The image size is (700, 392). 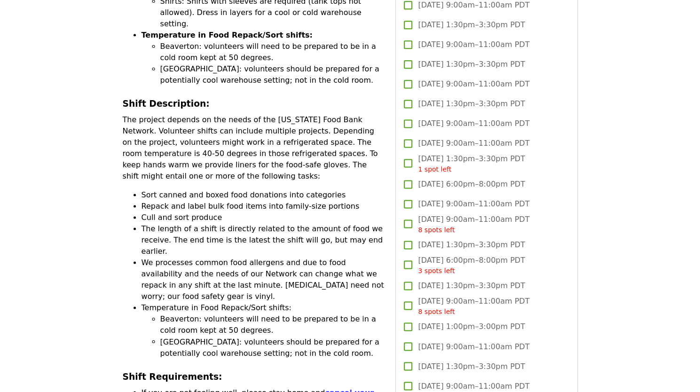 What do you see at coordinates (263, 330) in the screenshot?
I see `li: Temperature in Food Repack/Sort shifts:` at bounding box center [263, 330].